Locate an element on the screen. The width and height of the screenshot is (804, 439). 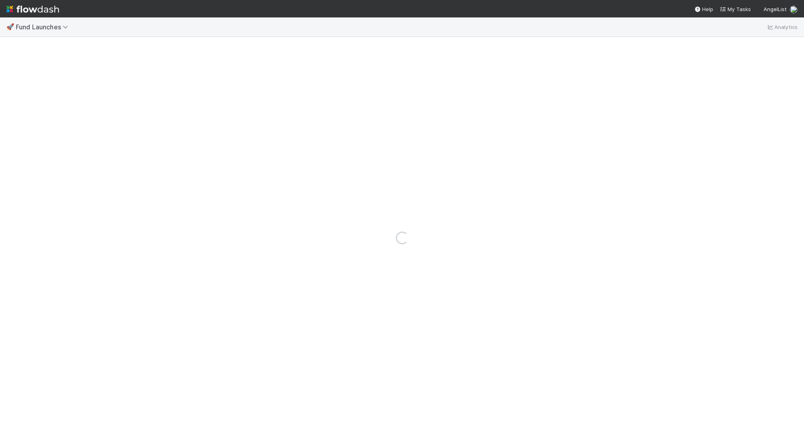
div: Help is located at coordinates (704, 9).